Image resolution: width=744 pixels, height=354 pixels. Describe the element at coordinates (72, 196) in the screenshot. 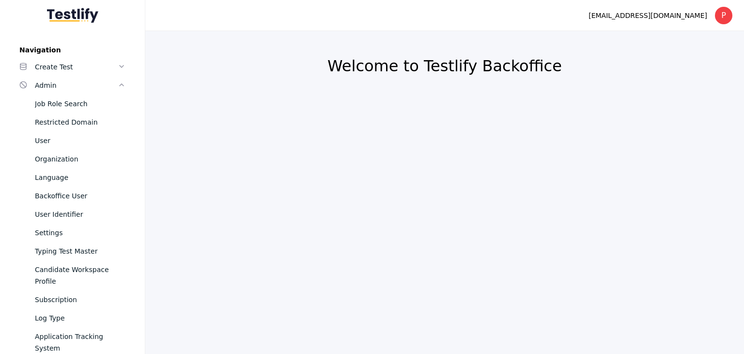

I see `a: Backoffice User` at that location.